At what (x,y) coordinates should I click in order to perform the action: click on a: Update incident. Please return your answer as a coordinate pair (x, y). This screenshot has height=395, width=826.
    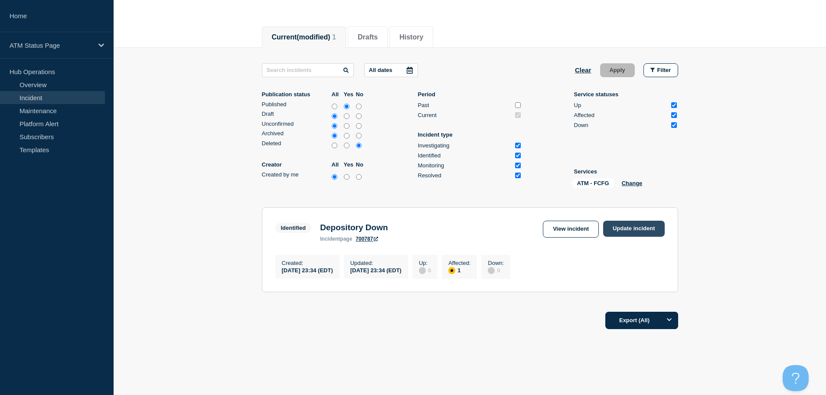
    Looking at the image, I should click on (634, 229).